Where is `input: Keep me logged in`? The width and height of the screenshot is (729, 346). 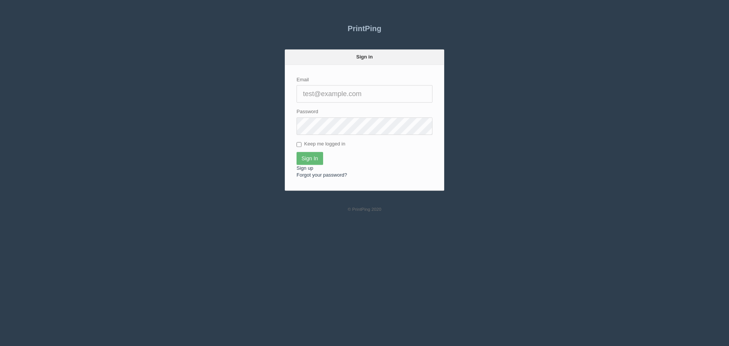
input: Keep me logged in is located at coordinates (299, 144).